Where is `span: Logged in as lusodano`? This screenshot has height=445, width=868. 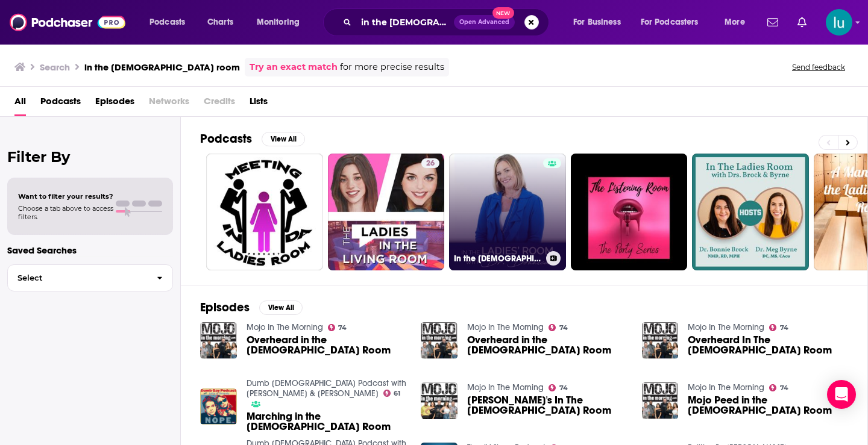 span: Logged in as lusodano is located at coordinates (839, 22).